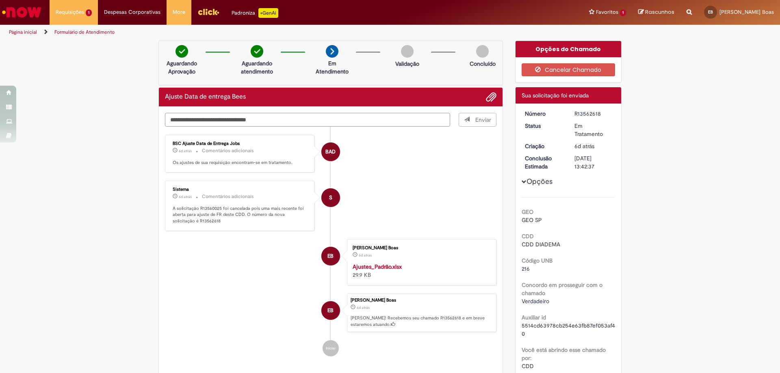 The height and width of the screenshot is (373, 780). I want to click on span: Rascunhos, so click(659, 12).